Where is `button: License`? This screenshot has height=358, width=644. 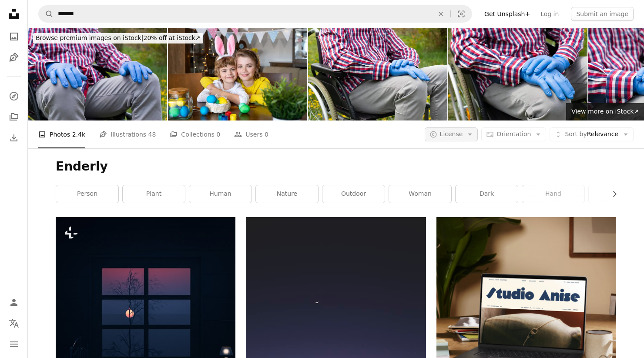 button: License is located at coordinates (451, 135).